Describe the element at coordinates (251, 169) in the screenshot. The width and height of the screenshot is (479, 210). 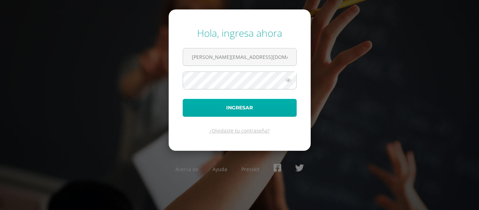
I see `a: Presskit` at that location.